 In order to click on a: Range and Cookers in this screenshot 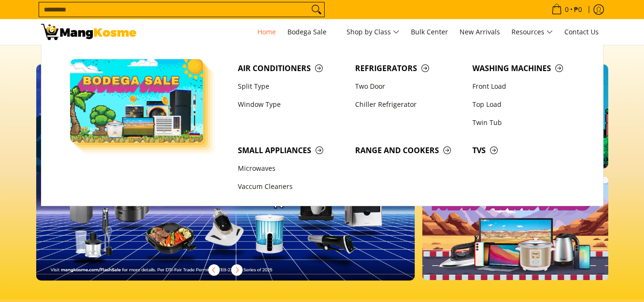, I will do `click(409, 150)`.